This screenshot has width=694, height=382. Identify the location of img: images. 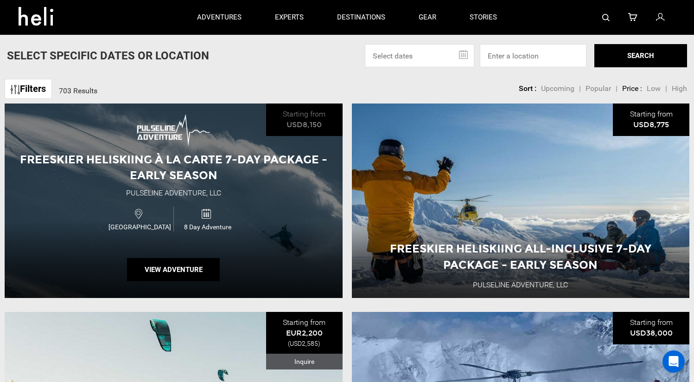
(173, 130).